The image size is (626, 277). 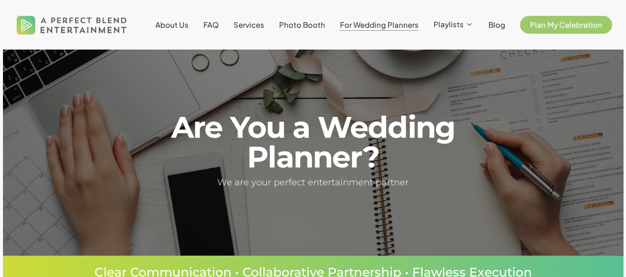 I want to click on a: Photo Booth, so click(x=302, y=25).